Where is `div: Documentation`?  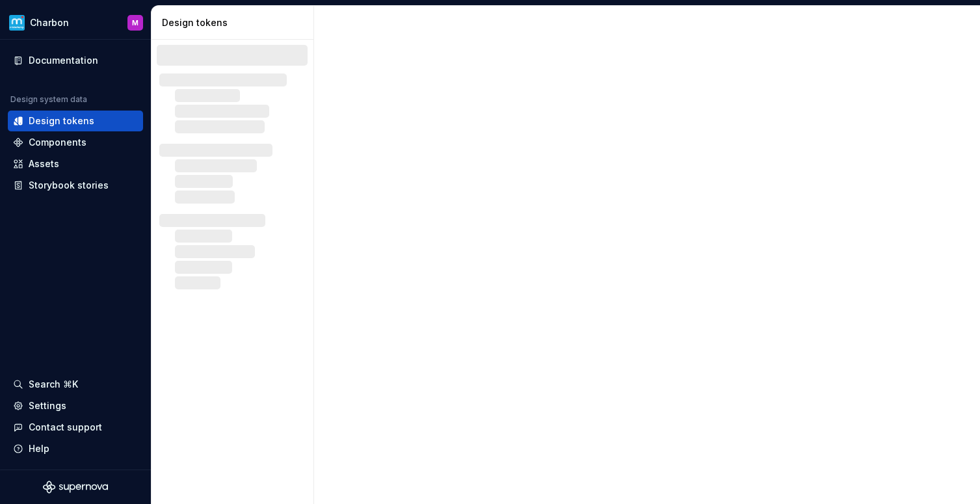
div: Documentation is located at coordinates (63, 60).